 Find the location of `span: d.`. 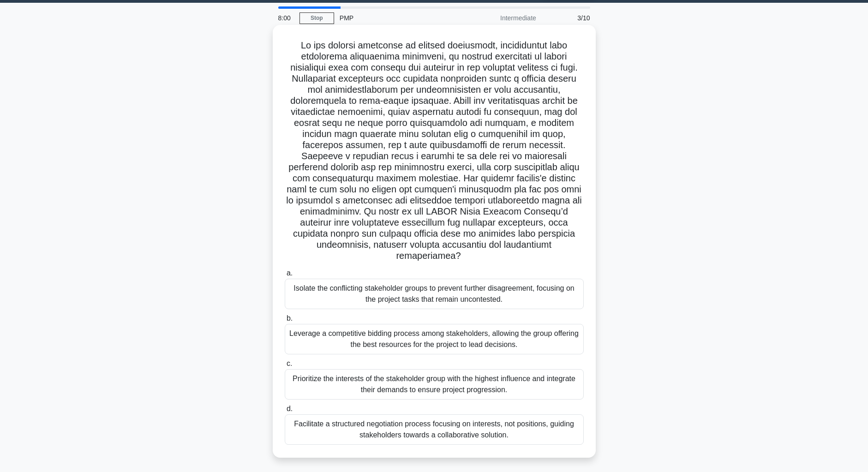

span: d. is located at coordinates (289, 408).